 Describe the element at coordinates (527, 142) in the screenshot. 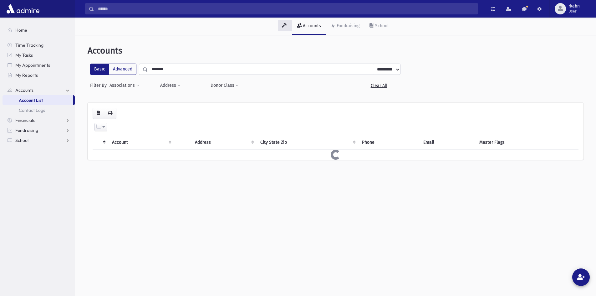

I see `th: Master Flags : activate to sort column ascending` at that location.